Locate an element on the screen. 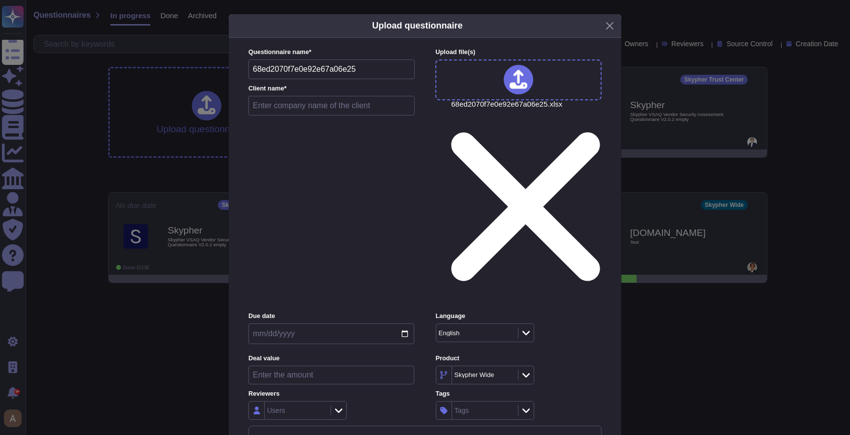 This screenshot has height=435, width=850. input: Enter the amount is located at coordinates (331, 375).